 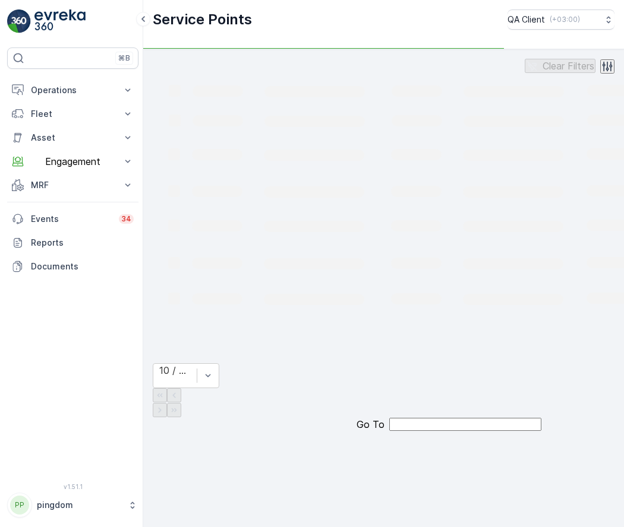 What do you see at coordinates (71, 219) in the screenshot?
I see `p: Events` at bounding box center [71, 219].